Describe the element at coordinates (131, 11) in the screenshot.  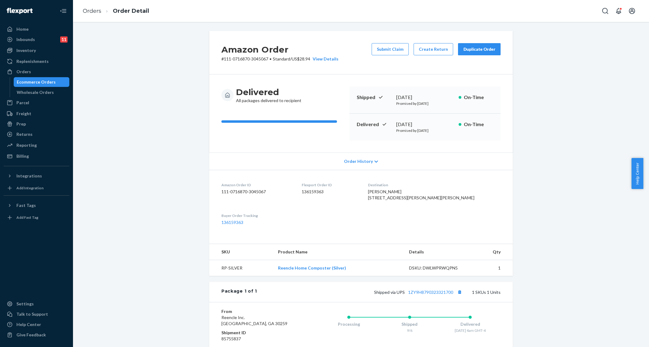
I see `a: Order Detail` at that location.